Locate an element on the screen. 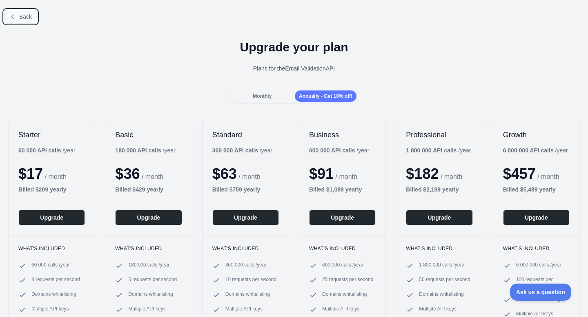 This screenshot has height=317, width=588. b: 360 000 API calls is located at coordinates (235, 151).